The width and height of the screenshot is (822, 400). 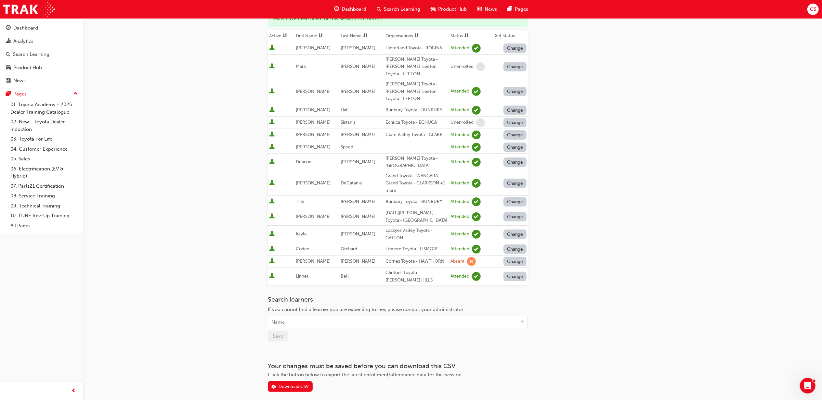 What do you see at coordinates (417, 249) in the screenshot?
I see `div: Lismore Toyota - LISMORE` at bounding box center [417, 249].